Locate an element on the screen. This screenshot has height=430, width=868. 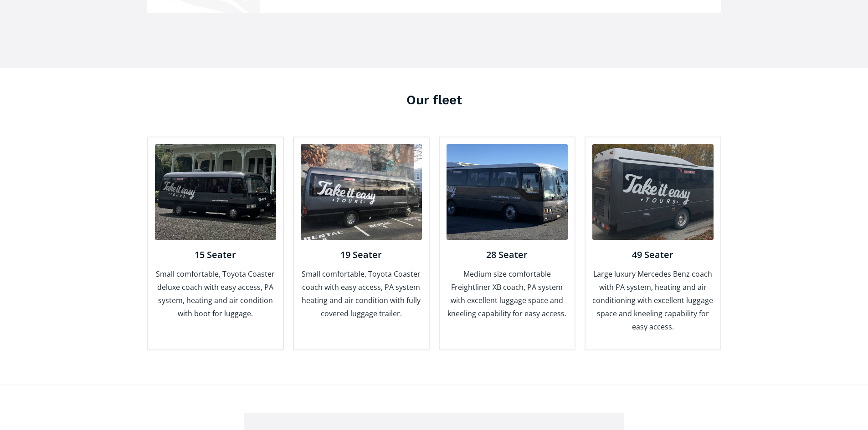
p: Medium size comfortable Freightliner XB coach, PA system with excellent luggage space and kneelin... is located at coordinates (507, 294).